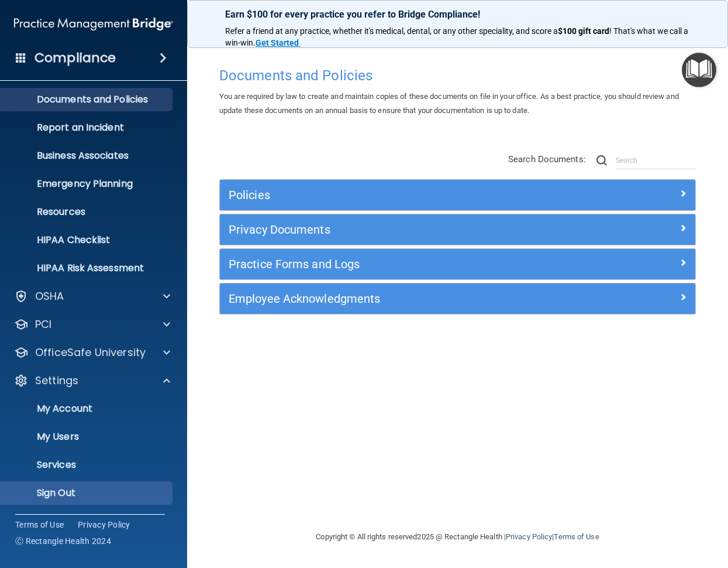 Image resolution: width=728 pixels, height=568 pixels. I want to click on button: Open Resource Center, so click(699, 70).